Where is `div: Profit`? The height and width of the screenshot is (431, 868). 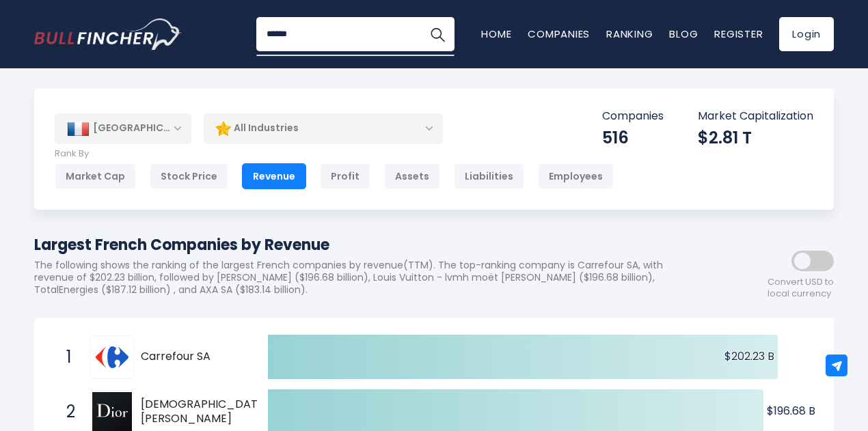 div: Profit is located at coordinates (345, 176).